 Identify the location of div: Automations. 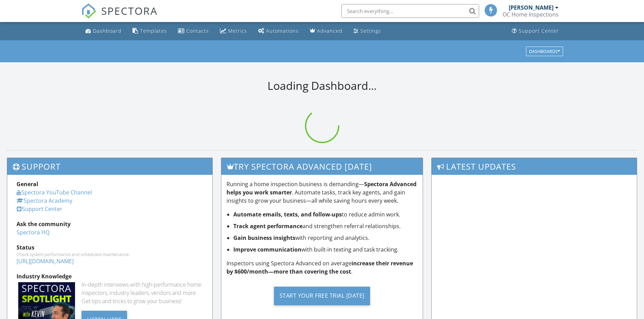
(282, 31).